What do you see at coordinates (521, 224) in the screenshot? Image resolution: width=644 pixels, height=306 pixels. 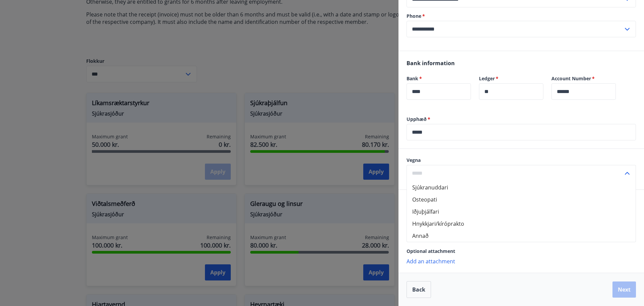 I see `li: Hnykkjari/kíróprakto` at bounding box center [521, 224].